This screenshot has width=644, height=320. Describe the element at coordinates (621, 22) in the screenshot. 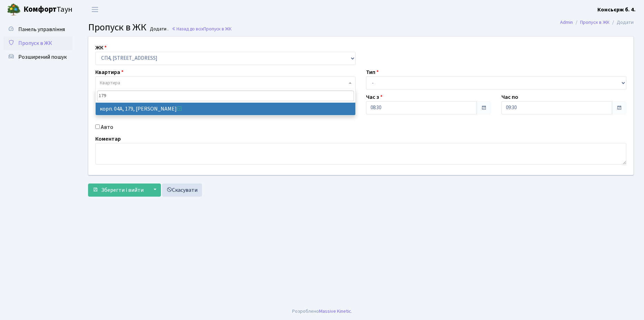

I see `li: Додати` at that location.